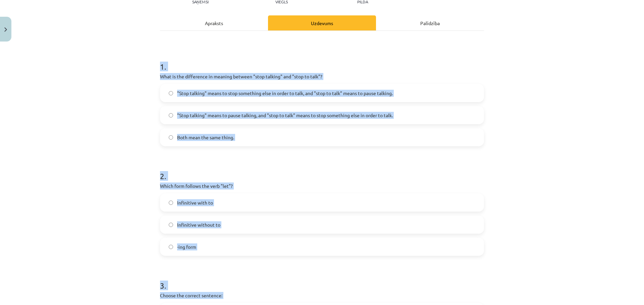 The height and width of the screenshot is (305, 644). Describe the element at coordinates (322, 77) in the screenshot. I see `p: What is the difference in meaning between "stop talking" and "stop to talk"?` at that location.